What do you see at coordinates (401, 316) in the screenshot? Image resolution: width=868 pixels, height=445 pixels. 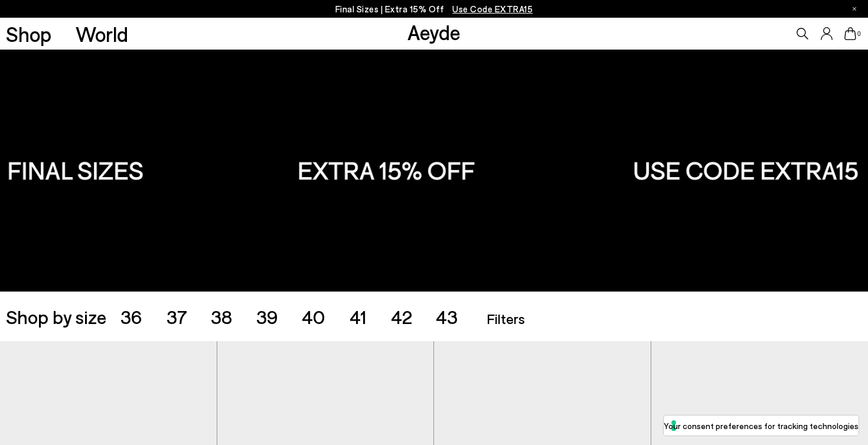 I see `span: 42` at bounding box center [401, 316].